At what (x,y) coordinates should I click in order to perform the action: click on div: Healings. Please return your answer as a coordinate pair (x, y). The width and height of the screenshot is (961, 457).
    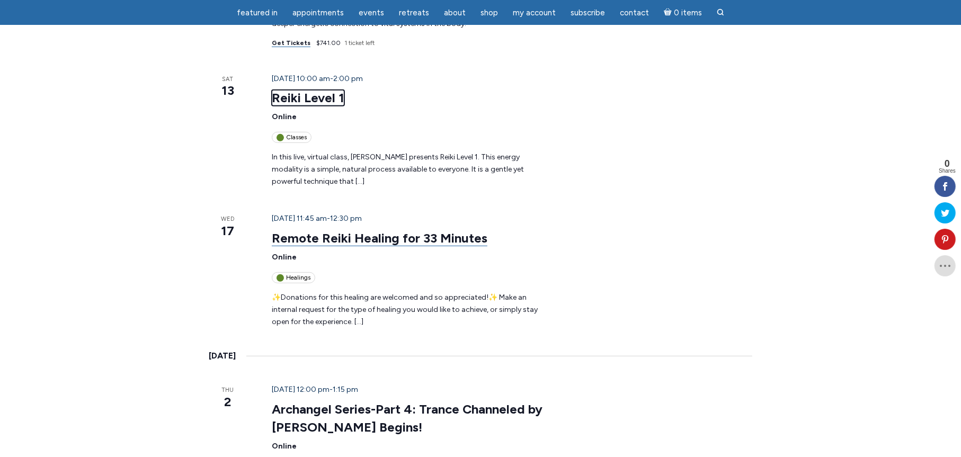
    Looking at the image, I should click on (294, 278).